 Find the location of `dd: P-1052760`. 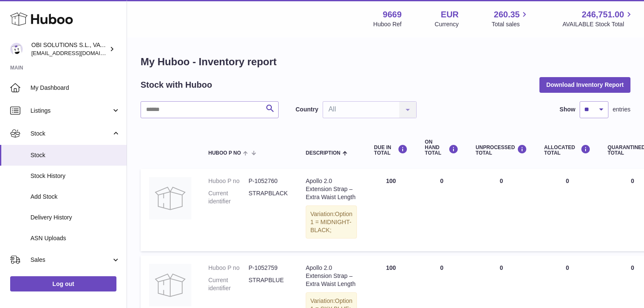

dd: P-1052760 is located at coordinates (268, 181).